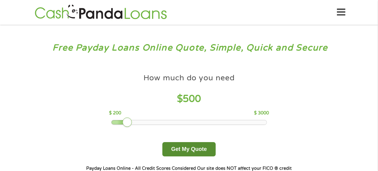  I want to click on p: $ 200, so click(115, 113).